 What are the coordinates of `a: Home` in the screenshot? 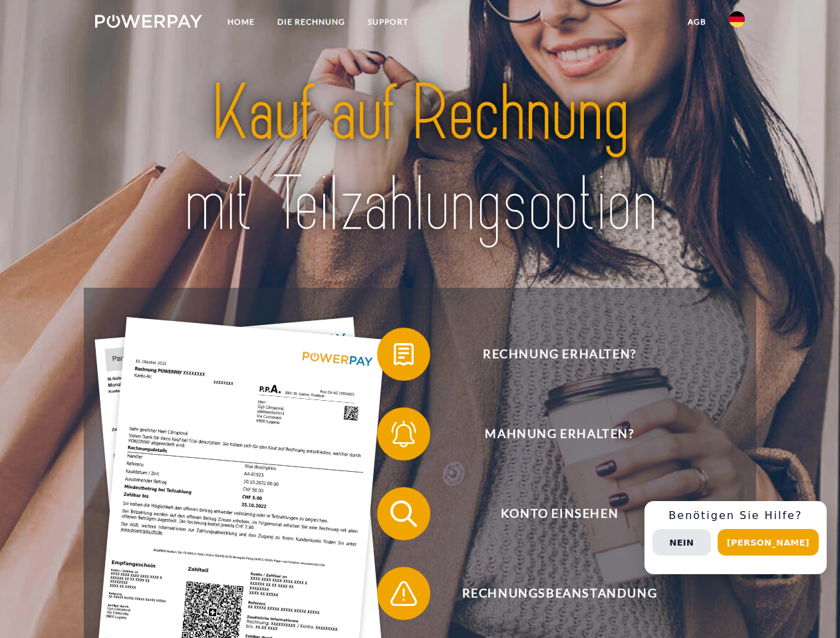 It's located at (241, 22).